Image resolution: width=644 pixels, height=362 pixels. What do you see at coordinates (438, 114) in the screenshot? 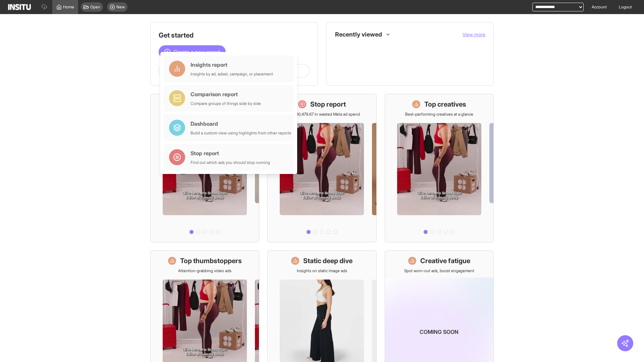
I see `p: Best-performing creatives at a glance` at bounding box center [438, 114].